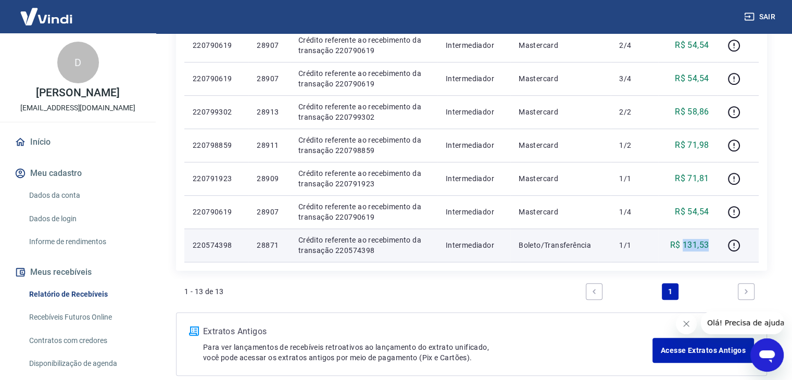 This screenshot has width=792, height=380. I want to click on p: 220574398, so click(216, 245).